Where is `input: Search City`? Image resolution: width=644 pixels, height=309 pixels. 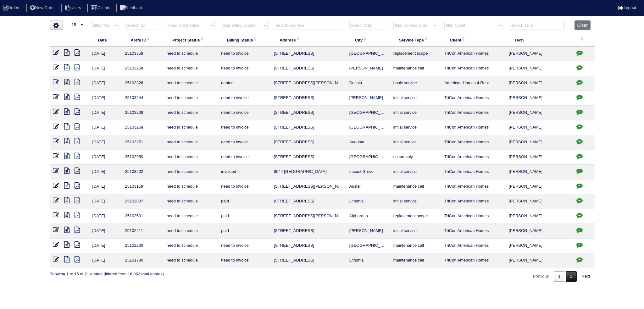 input: Search City is located at coordinates (368, 25).